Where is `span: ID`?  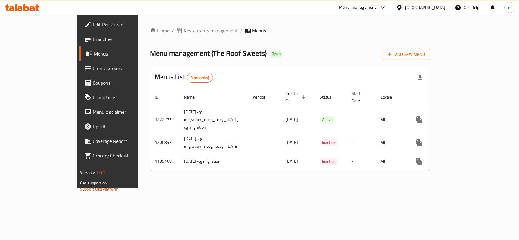
span: ID is located at coordinates (160, 97).